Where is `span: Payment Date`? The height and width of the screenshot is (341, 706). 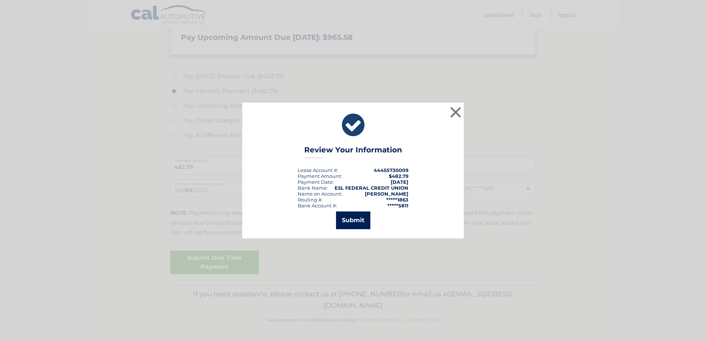 span: Payment Date is located at coordinates (315, 182).